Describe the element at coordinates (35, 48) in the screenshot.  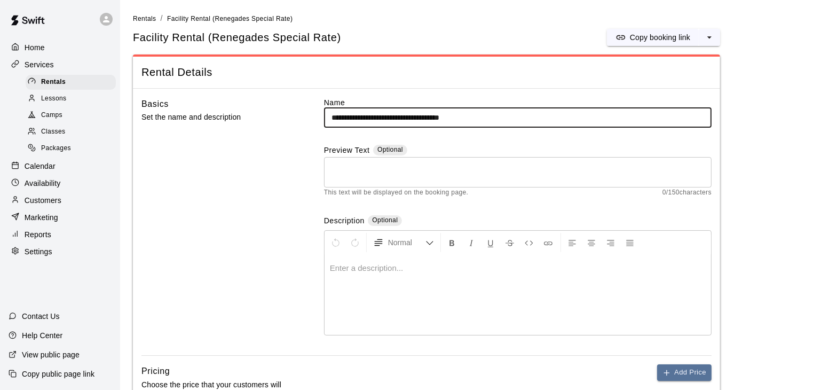
I see `p: Home` at that location.